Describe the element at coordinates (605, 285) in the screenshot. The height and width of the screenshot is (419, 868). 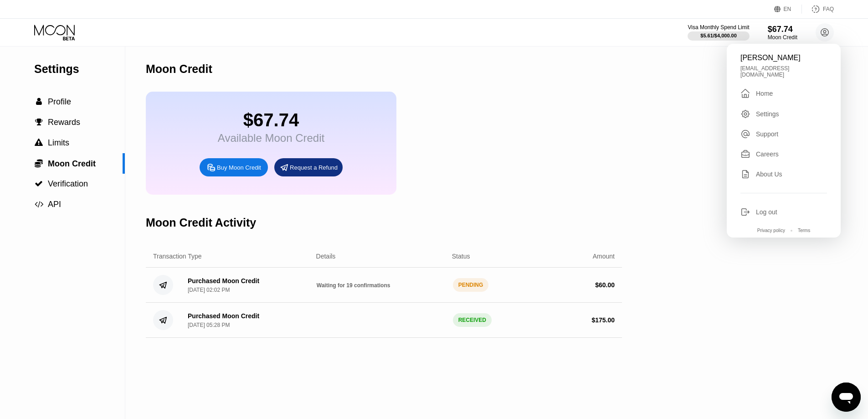
I see `div: $ 60.00` at that location.